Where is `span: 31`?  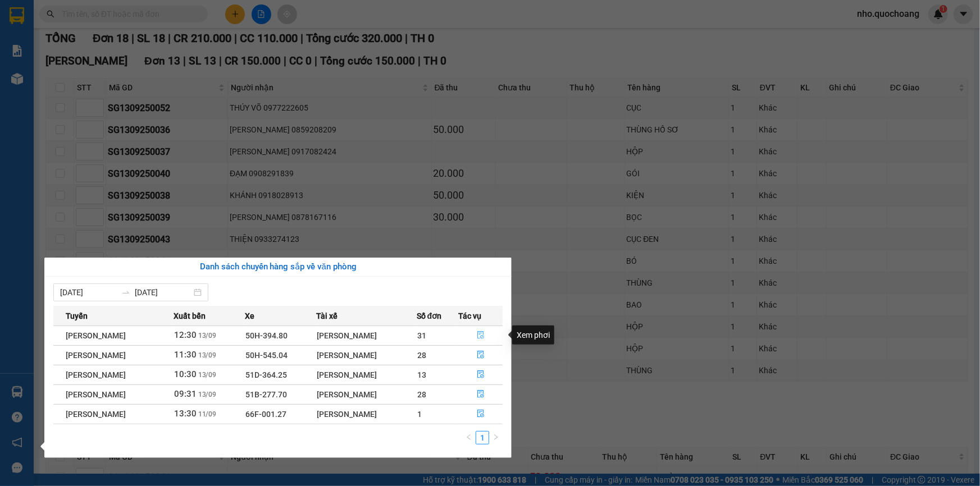
span: 31 is located at coordinates (421, 336).